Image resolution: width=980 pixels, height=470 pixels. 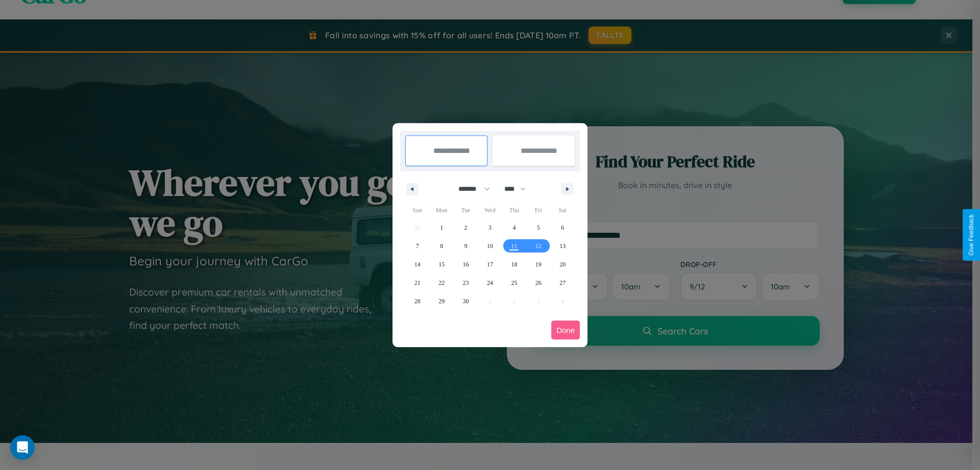 What do you see at coordinates (441, 283) in the screenshot?
I see `button: 22` at bounding box center [441, 283].